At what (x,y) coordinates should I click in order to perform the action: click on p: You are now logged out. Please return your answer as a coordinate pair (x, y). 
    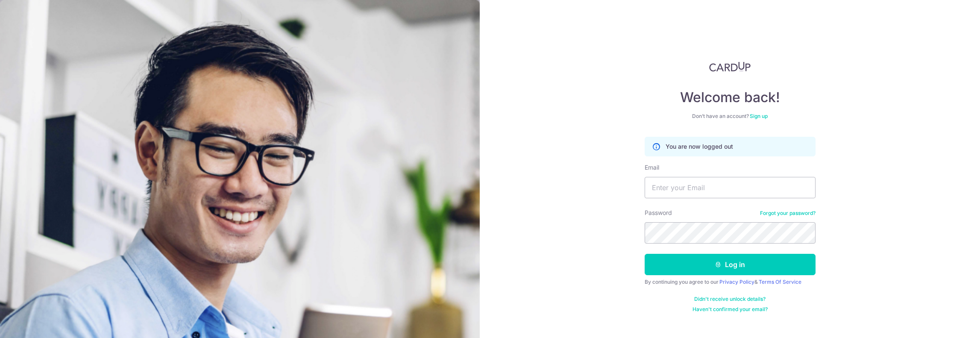
    Looking at the image, I should click on (699, 147).